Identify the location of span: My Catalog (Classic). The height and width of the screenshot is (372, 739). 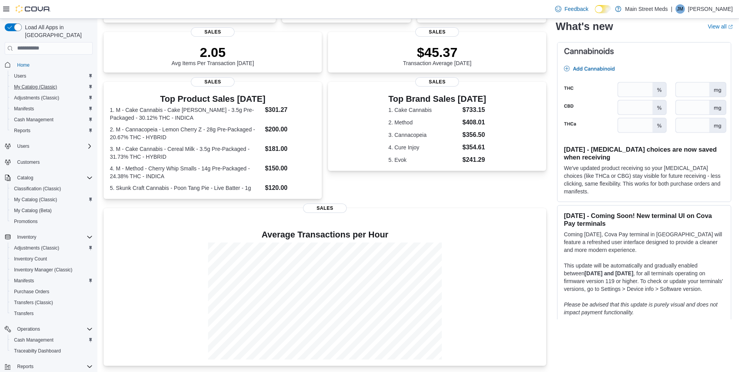
(52, 199).